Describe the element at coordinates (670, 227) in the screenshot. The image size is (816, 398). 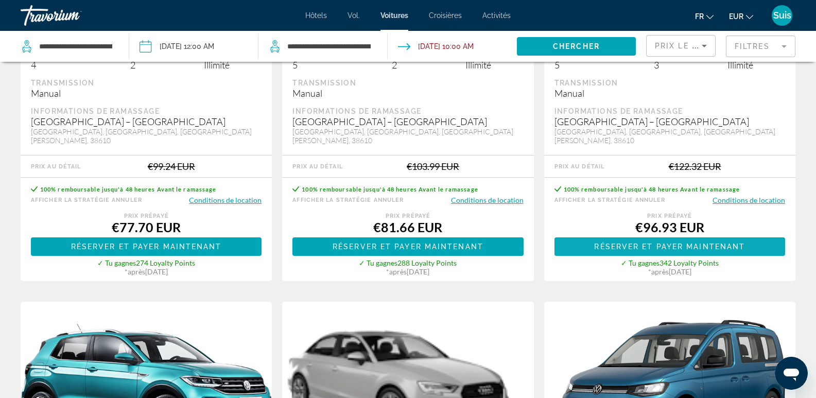
I see `div: €96.93 EUR` at that location.